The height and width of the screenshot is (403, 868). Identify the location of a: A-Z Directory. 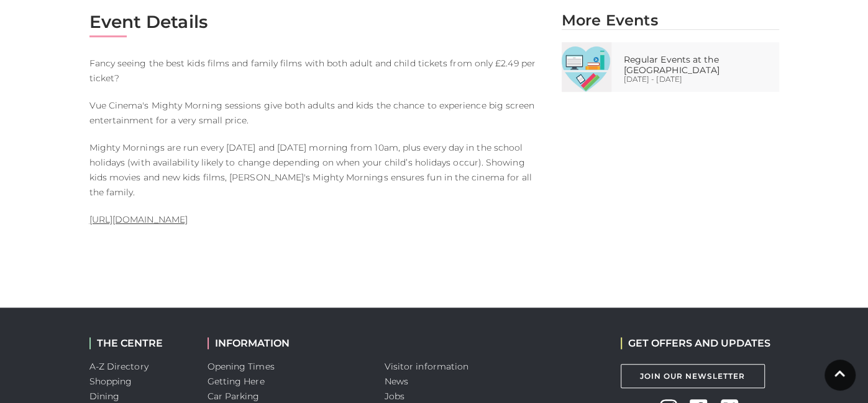
(119, 366).